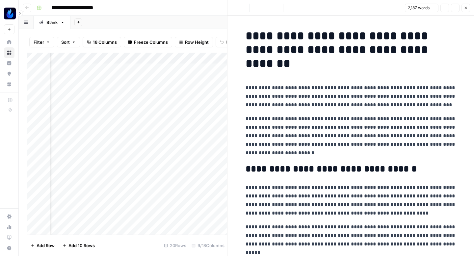 The height and width of the screenshot is (256, 474). What do you see at coordinates (9, 227) in the screenshot?
I see `a: Usage` at bounding box center [9, 227].